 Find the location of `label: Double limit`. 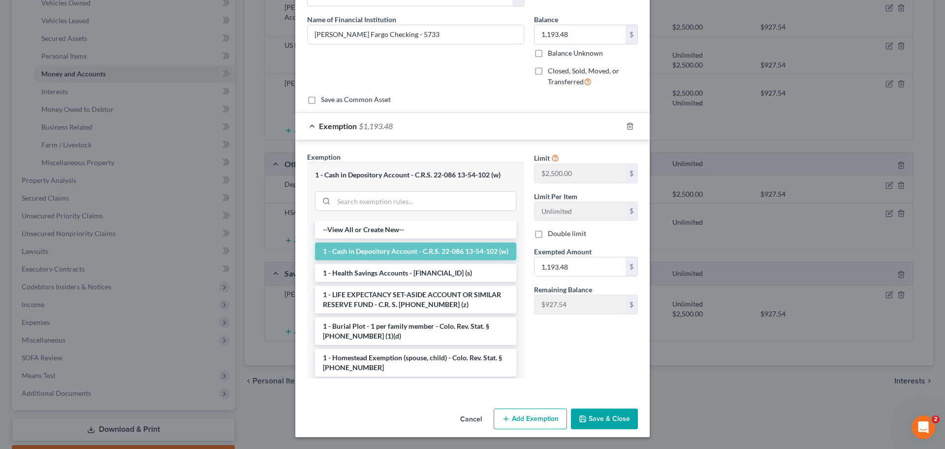

label: Double limit is located at coordinates (567, 233).